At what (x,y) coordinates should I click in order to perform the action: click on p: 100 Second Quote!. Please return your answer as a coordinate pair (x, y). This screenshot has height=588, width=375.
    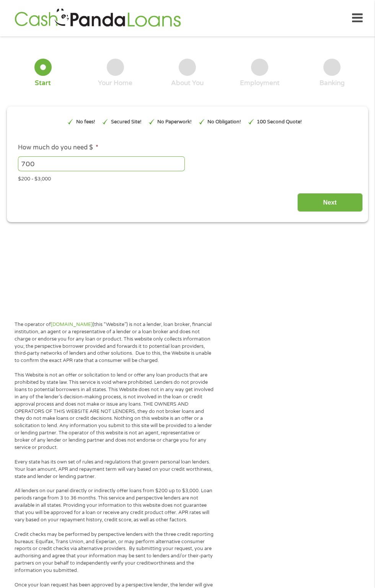
    Looking at the image, I should click on (279, 122).